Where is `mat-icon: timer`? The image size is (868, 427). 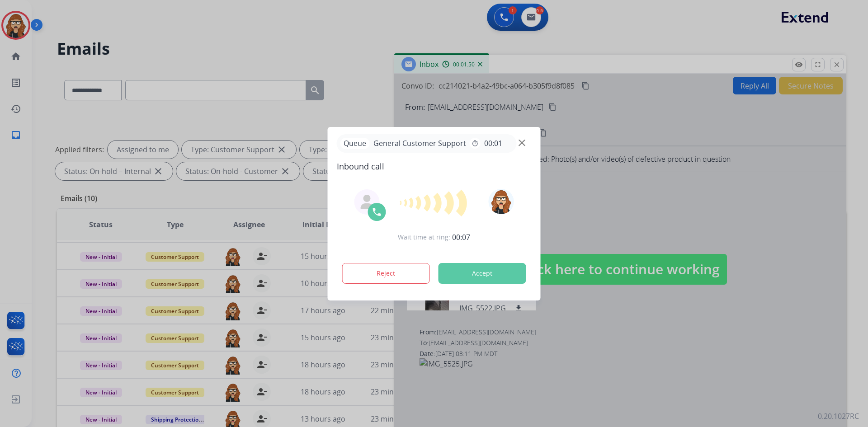 mat-icon: timer is located at coordinates (475, 143).